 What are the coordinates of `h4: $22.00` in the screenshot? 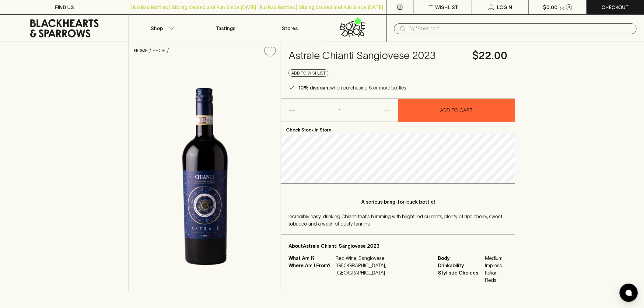 It's located at (490, 56).